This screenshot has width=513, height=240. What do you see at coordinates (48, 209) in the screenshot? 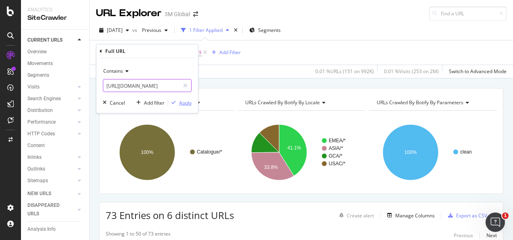
I see `div: DISAPPEARED URLS` at bounding box center [48, 209].